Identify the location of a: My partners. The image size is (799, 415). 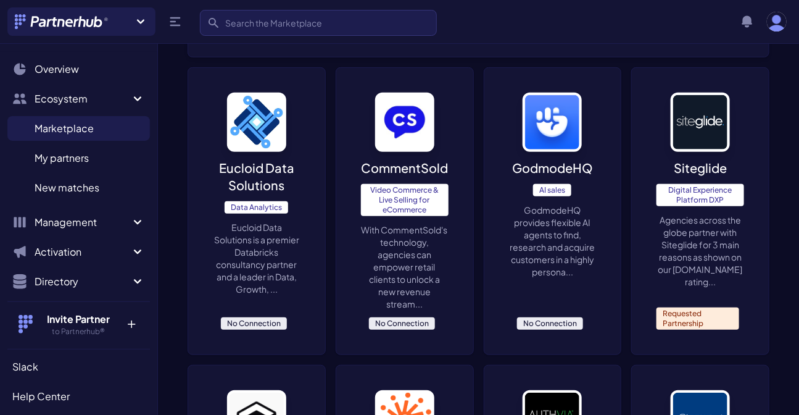
(78, 158).